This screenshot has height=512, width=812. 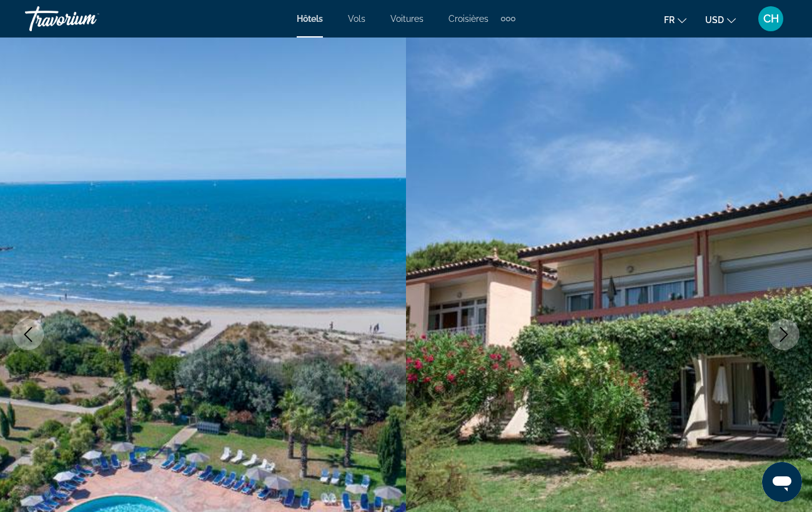 I want to click on button: User Menu, so click(x=771, y=19).